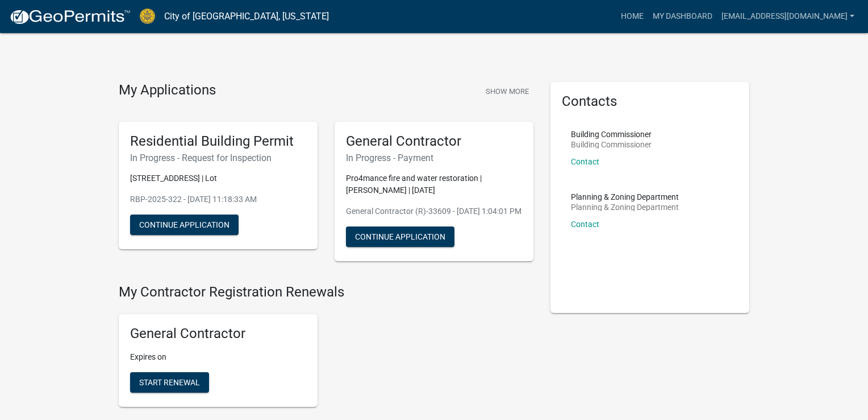 The image size is (868, 420). What do you see at coordinates (218, 357) in the screenshot?
I see `p: Expires on` at bounding box center [218, 357].